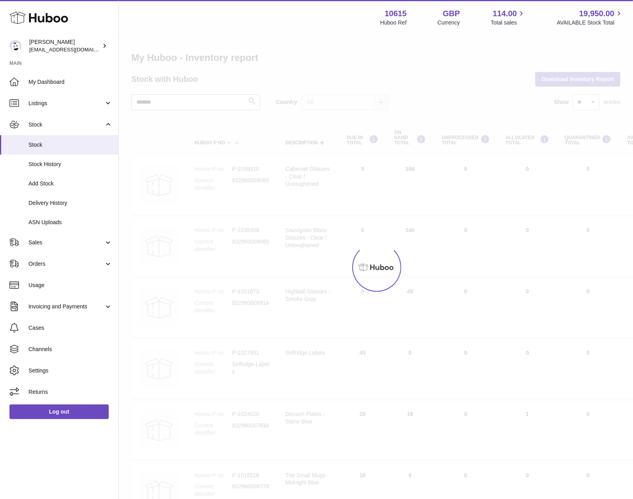  I want to click on span: 19,950.00, so click(597, 13).